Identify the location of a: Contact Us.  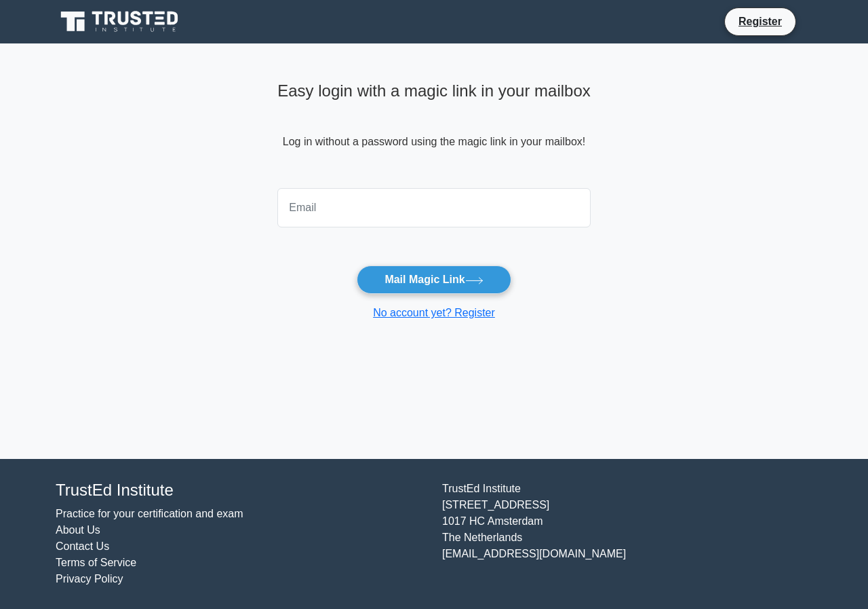
(82, 546).